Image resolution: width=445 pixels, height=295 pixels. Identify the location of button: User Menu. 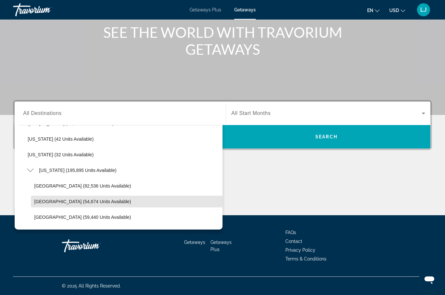
(423, 10).